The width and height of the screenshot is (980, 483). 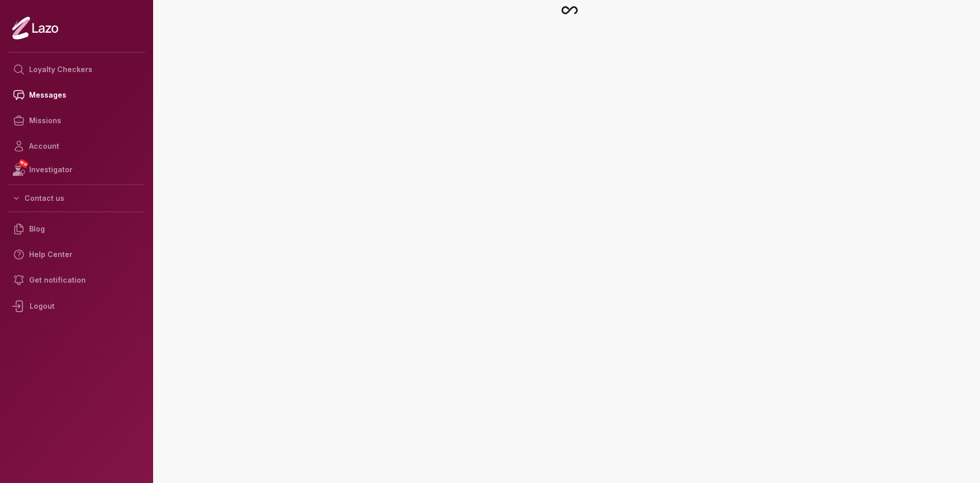 What do you see at coordinates (77, 306) in the screenshot?
I see `div: Logout` at bounding box center [77, 306].